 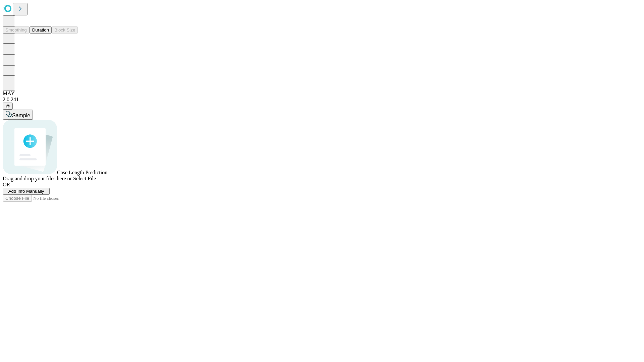 I want to click on button: Duration, so click(x=41, y=30).